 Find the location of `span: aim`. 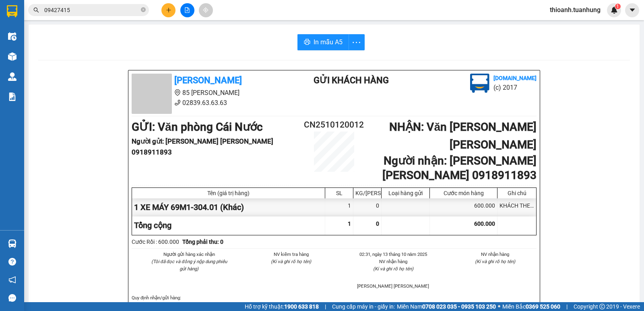

span: aim is located at coordinates (206, 10).